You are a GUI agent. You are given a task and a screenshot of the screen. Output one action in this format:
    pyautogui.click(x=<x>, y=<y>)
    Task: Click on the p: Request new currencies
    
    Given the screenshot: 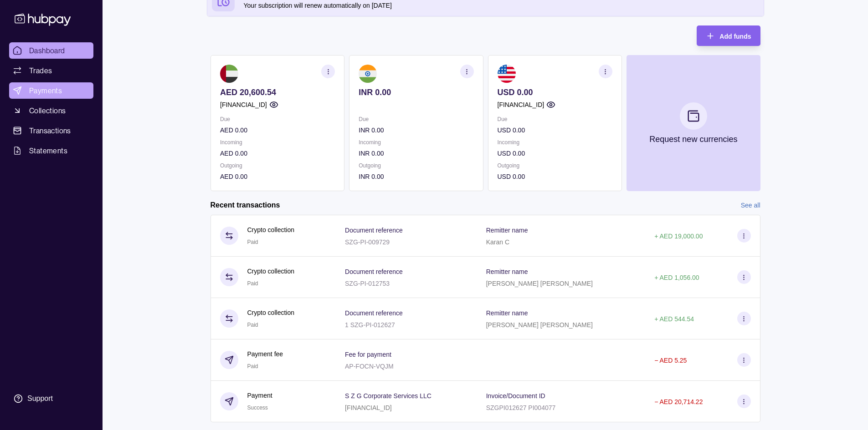 What is the action you would take?
    pyautogui.click(x=693, y=139)
    